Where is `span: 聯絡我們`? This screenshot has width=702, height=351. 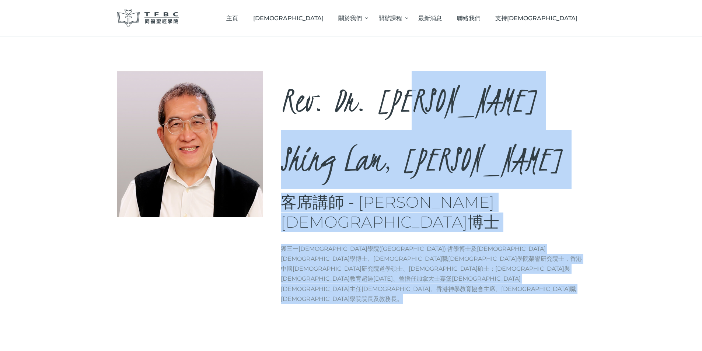
span: 聯絡我們 is located at coordinates (469, 18).